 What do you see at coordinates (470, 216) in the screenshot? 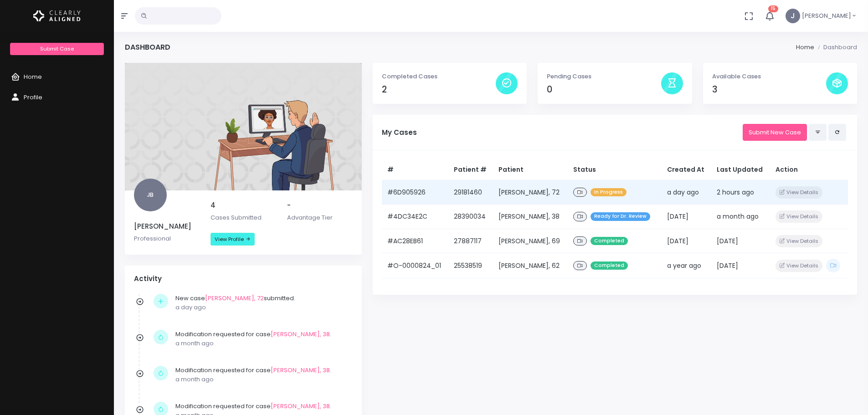
I see `td: 28390034` at bounding box center [470, 216].